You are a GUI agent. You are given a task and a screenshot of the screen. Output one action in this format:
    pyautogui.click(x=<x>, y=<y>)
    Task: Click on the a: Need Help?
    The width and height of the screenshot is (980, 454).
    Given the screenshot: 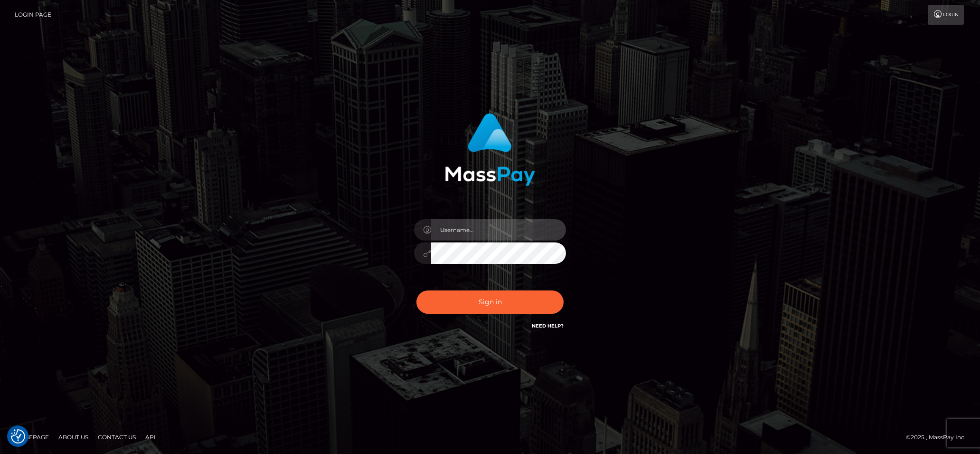 What is the action you would take?
    pyautogui.click(x=548, y=325)
    